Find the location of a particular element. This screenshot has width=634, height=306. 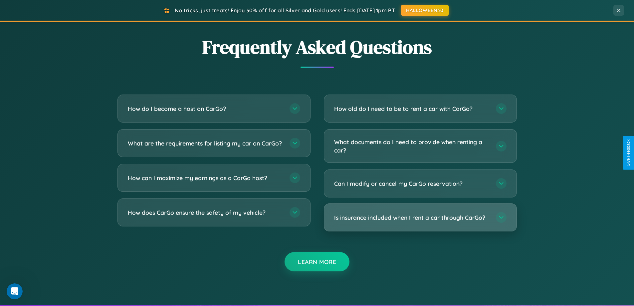

h3: What are the requirements for listing my car on CarGo? is located at coordinates (205, 143).